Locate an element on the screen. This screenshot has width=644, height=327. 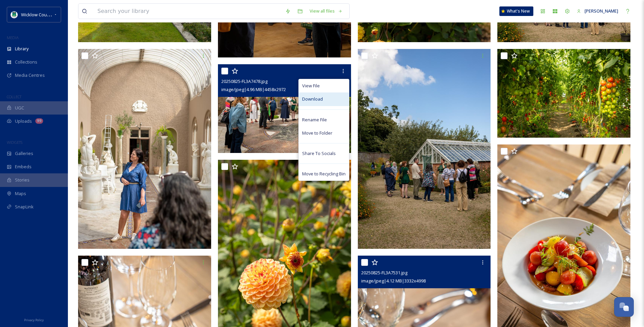
span: SnapLink is located at coordinates (24, 207).